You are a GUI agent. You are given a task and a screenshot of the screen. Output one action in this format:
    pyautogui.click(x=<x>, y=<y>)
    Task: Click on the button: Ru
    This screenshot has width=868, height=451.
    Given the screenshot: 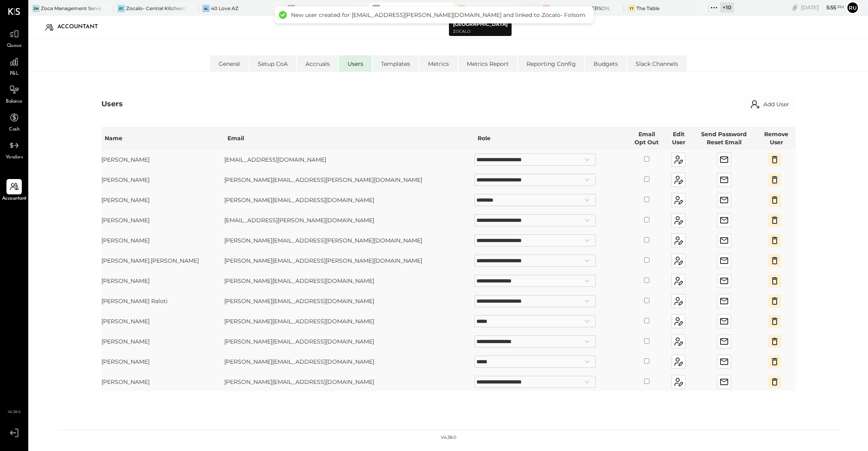 What is the action you would take?
    pyautogui.click(x=853, y=8)
    